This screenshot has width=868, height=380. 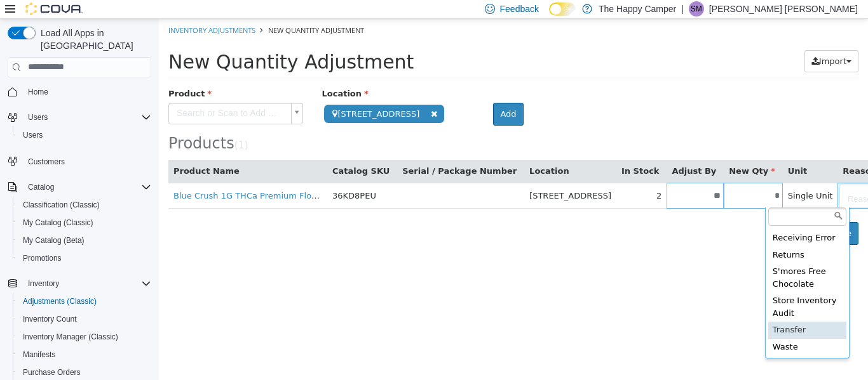 I want to click on div: Returns, so click(x=648, y=236).